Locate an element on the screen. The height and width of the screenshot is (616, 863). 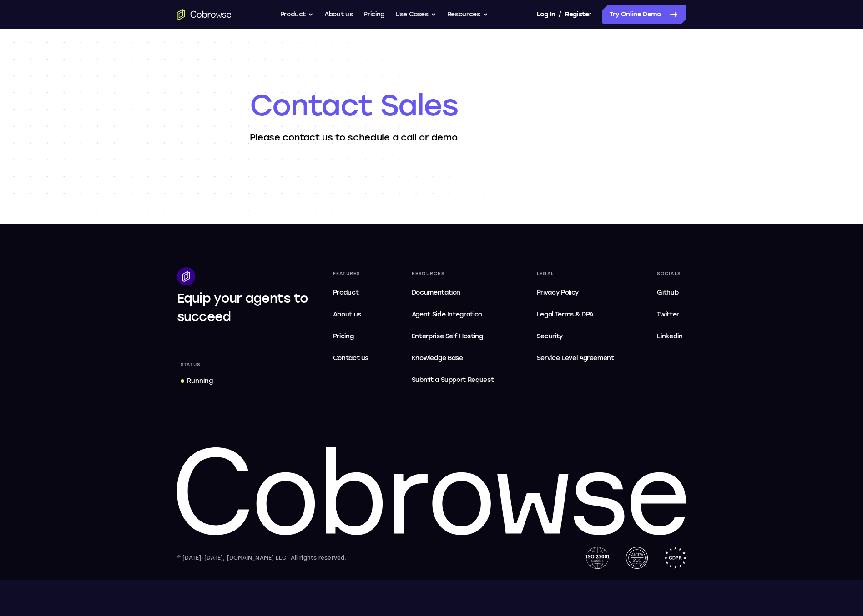
div: Running is located at coordinates (200, 381).